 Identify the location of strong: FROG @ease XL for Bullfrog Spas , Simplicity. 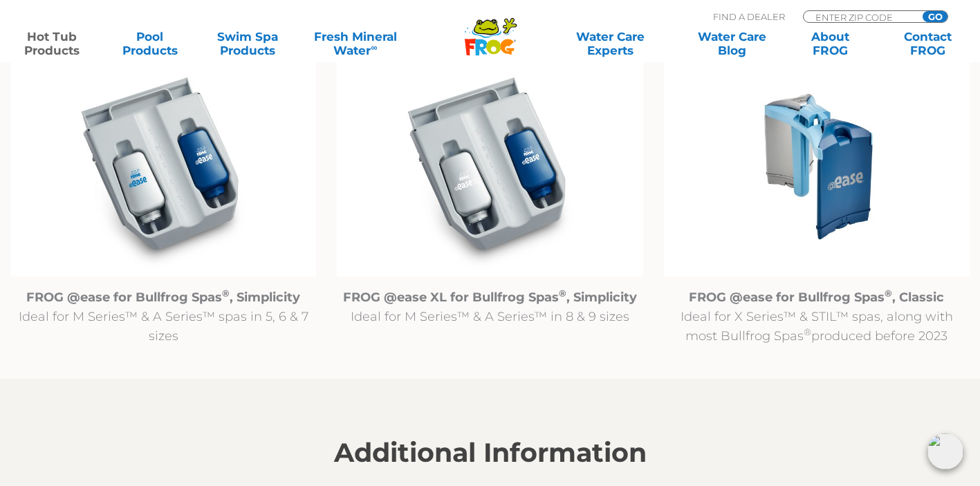
(490, 298).